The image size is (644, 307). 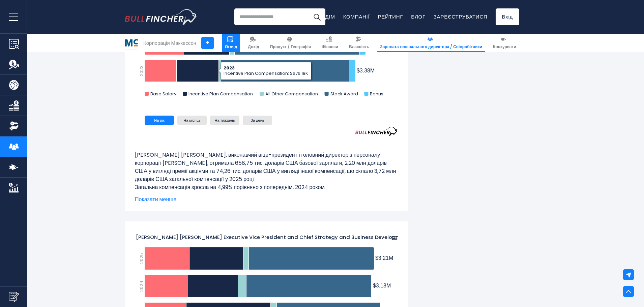 What do you see at coordinates (329, 43) in the screenshot?
I see `a: Фінанси` at bounding box center [329, 43].